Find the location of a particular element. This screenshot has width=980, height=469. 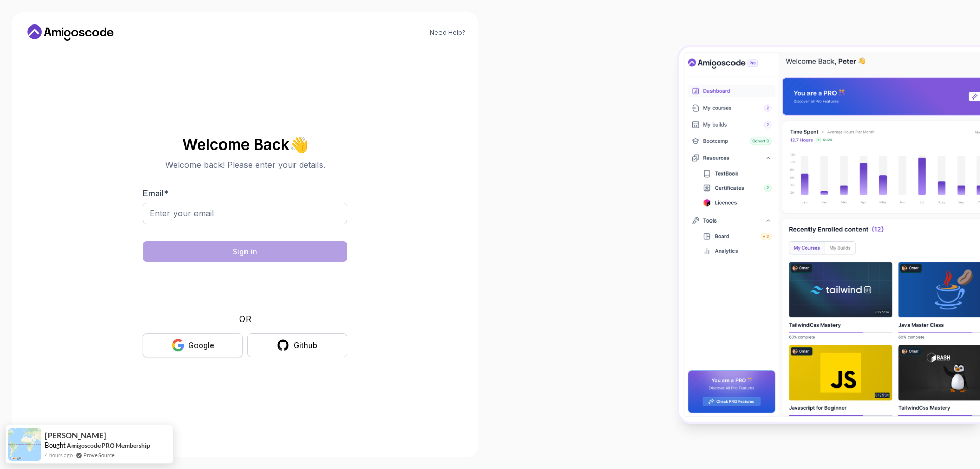

p: Welcome back! Please enter your details. is located at coordinates (245, 165).